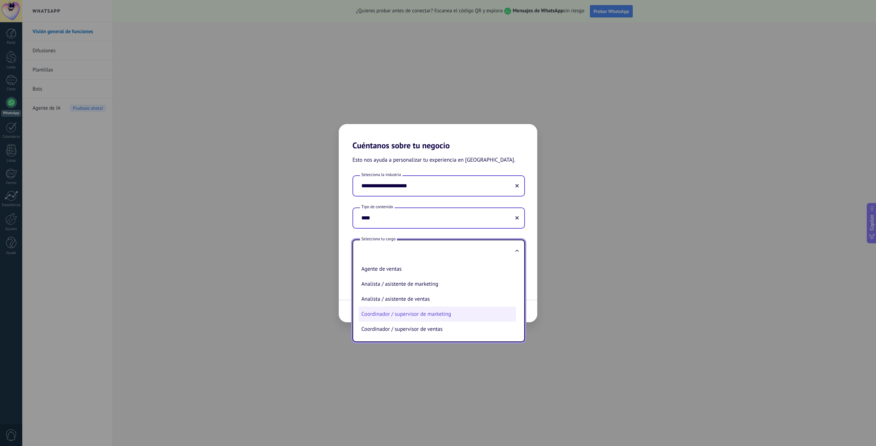  I want to click on li: Agente de ventas, so click(437, 269).